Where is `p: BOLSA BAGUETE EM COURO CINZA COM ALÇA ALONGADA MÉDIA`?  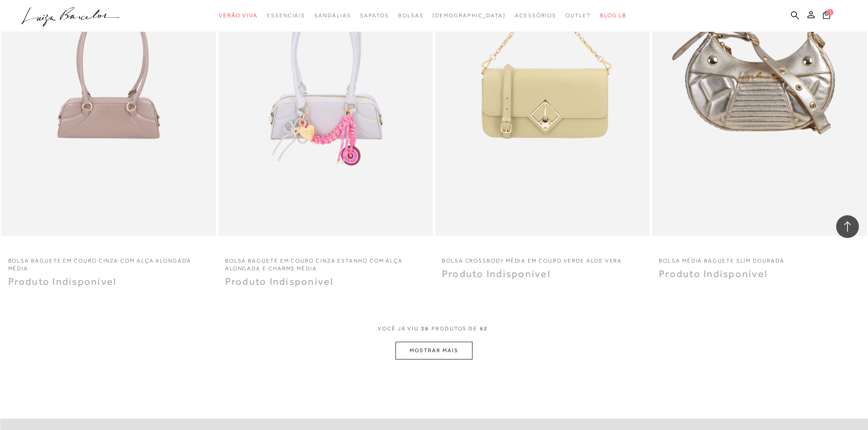
p: BOLSA BAGUETE EM COURO CINZA COM ALÇA ALONGADA MÉDIA is located at coordinates (108, 262).